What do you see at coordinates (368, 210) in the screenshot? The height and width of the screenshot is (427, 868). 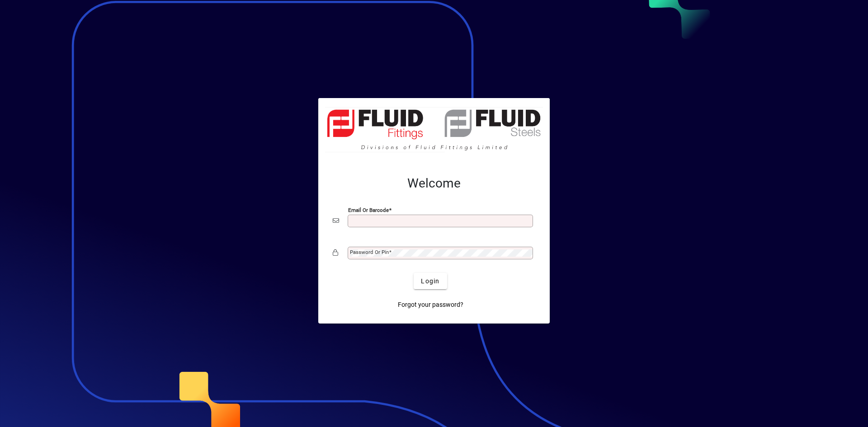 I see `mat-label: Email or Barcode` at bounding box center [368, 210].